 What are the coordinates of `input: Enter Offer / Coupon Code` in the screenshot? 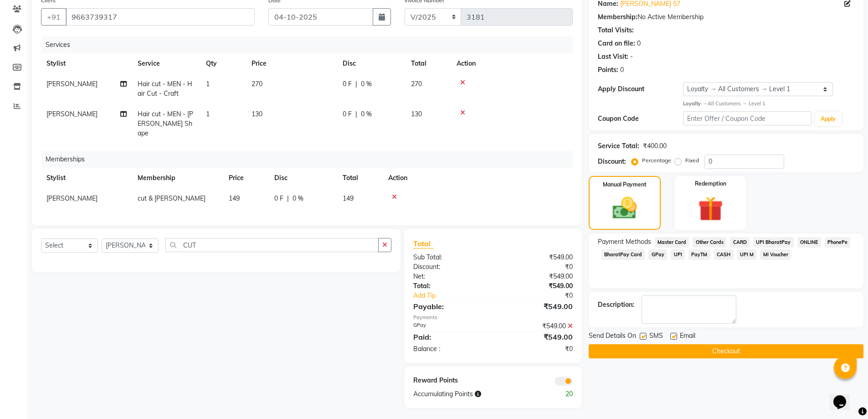 It's located at (747, 118).